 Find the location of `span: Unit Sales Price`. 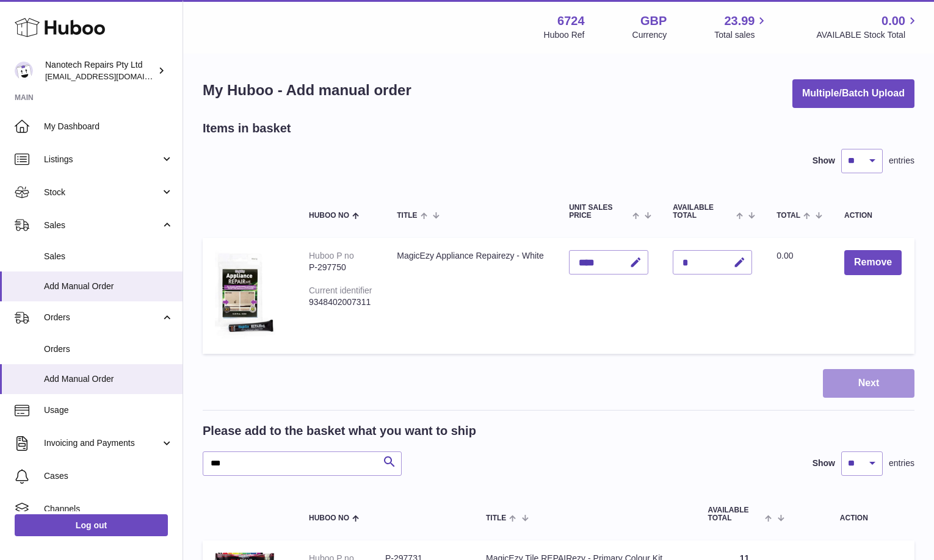

span: Unit Sales Price is located at coordinates (599, 212).